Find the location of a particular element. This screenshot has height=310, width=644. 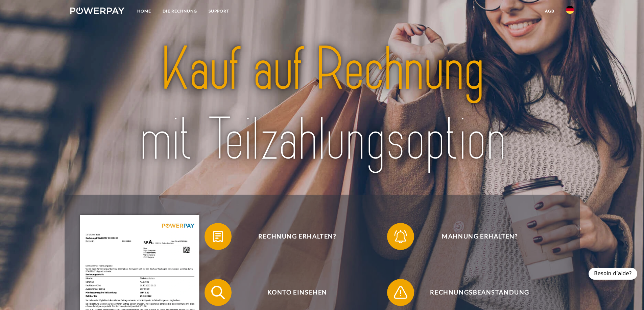

img: logo-powerpay-white.svg is located at coordinates (97, 11).